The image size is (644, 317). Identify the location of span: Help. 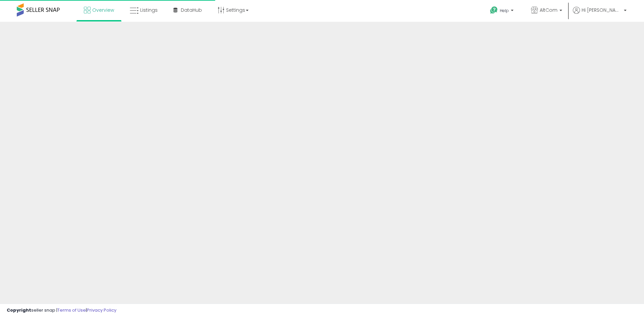
(504, 11).